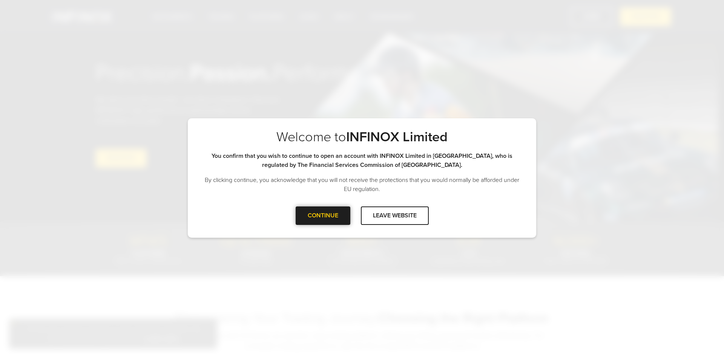 The height and width of the screenshot is (356, 724). What do you see at coordinates (362, 137) in the screenshot?
I see `p: Welcome to` at bounding box center [362, 137].